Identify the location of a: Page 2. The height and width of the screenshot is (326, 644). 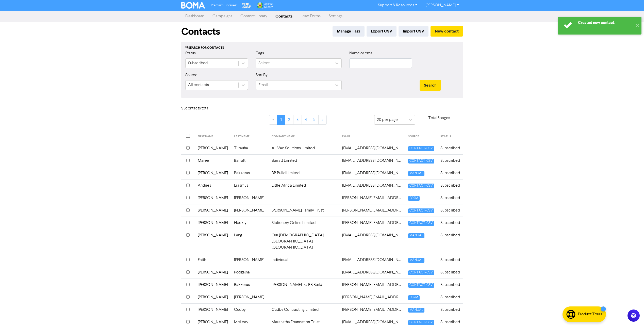
(289, 120).